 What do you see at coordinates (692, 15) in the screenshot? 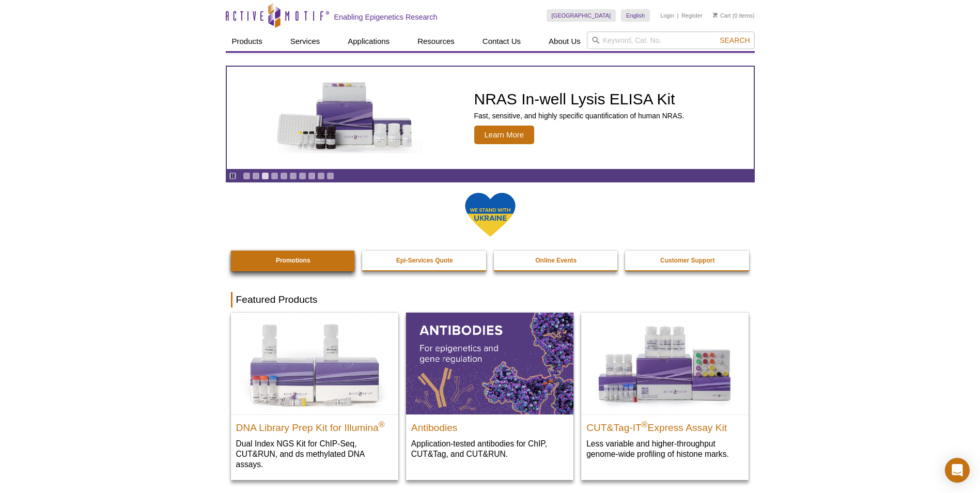
I see `a: Register` at bounding box center [692, 15].